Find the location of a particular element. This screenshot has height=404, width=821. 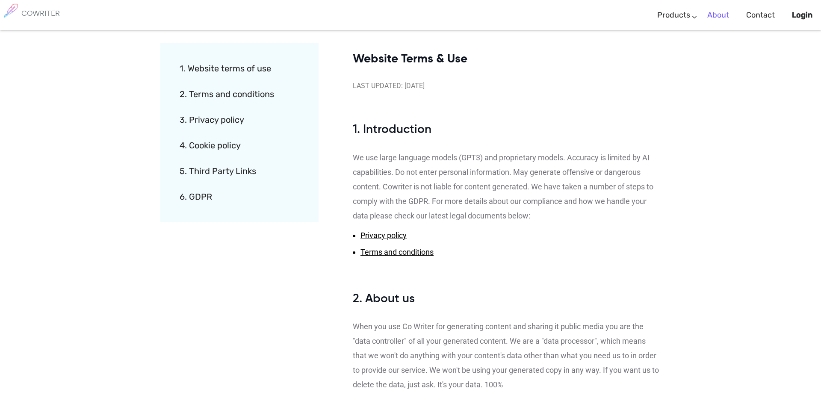

p: We use large language models (GPT3) and proprietary models. Accuracy is limited by AI capabilitie... is located at coordinates (507, 187).